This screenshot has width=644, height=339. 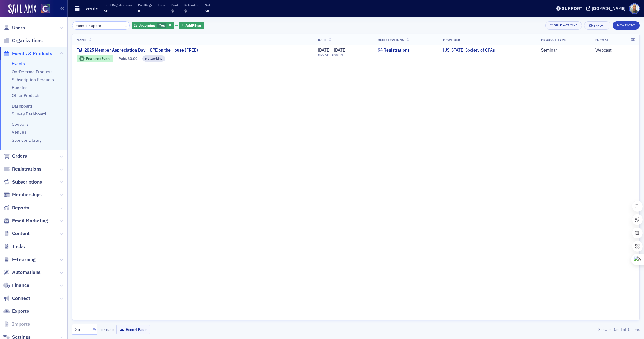 What do you see at coordinates (21, 234) in the screenshot?
I see `span: Content` at bounding box center [21, 234].